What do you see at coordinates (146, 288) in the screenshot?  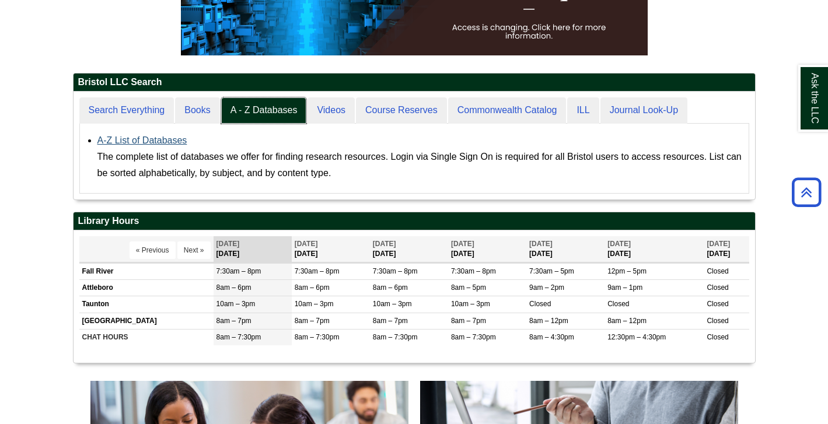 I see `td: Attleboro` at bounding box center [146, 288].